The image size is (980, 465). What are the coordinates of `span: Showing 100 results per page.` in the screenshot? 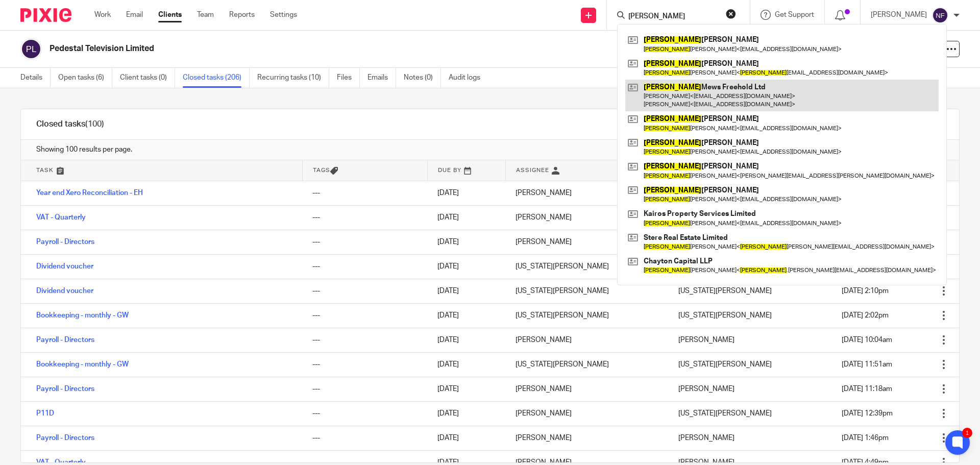 It's located at (84, 150).